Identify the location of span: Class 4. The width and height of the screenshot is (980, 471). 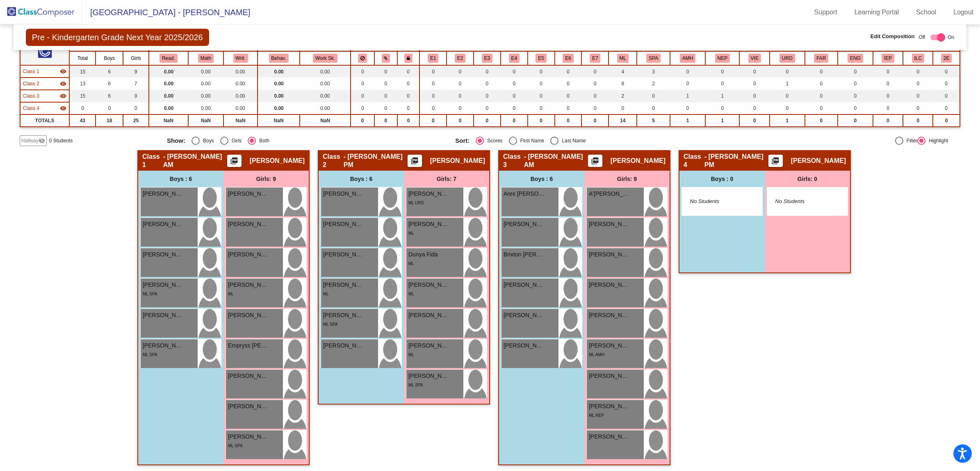
(694, 161).